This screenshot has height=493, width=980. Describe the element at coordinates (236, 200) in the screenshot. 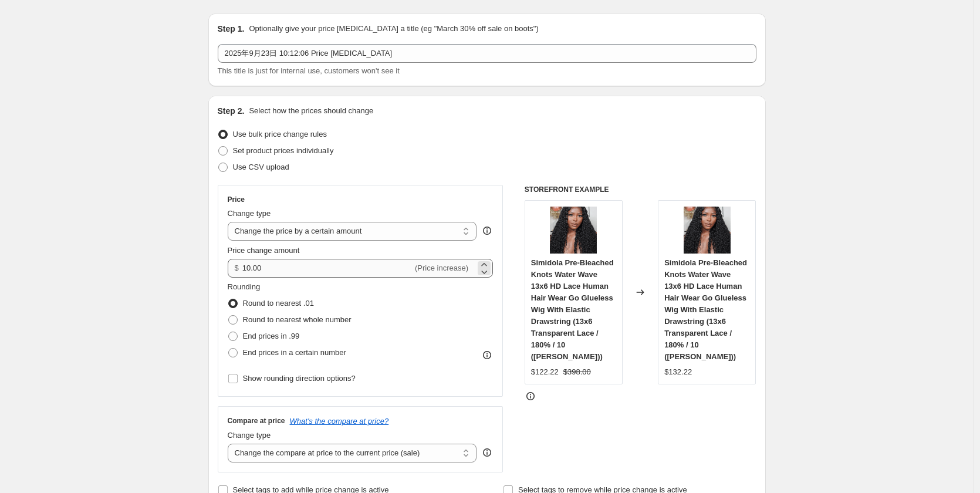

I see `h3: Price` at that location.